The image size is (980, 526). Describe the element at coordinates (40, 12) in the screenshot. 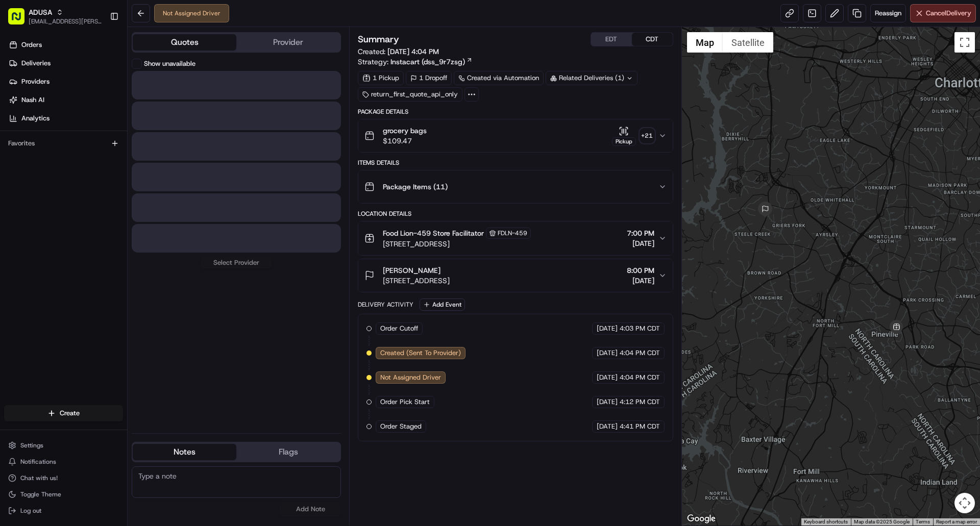

I see `button: ADUSA` at that location.